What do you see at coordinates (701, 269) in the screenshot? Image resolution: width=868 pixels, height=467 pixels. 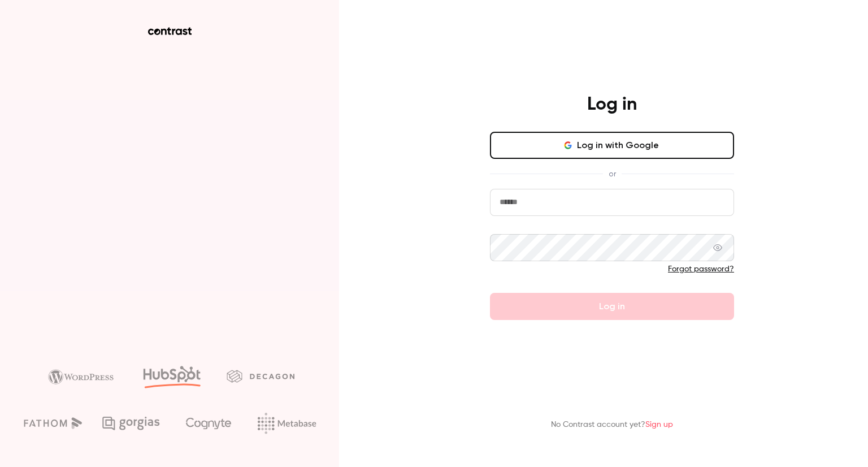 I see `a: Forgot password?` at bounding box center [701, 269].